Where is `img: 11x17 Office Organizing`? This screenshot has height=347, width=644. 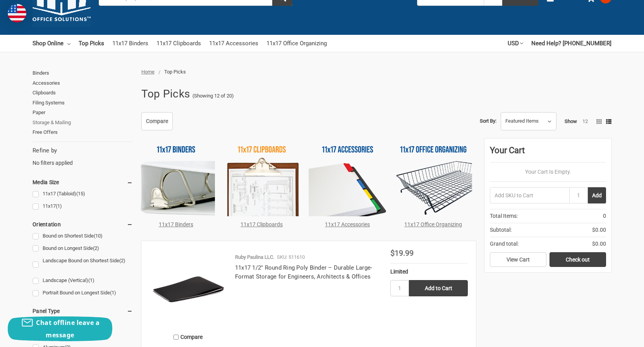 img: 11x17 Office Organizing is located at coordinates (433, 177).